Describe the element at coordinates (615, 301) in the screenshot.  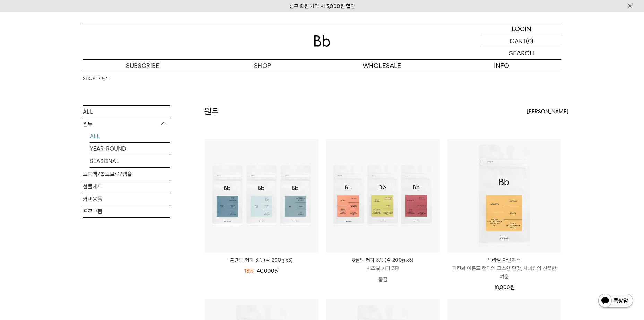
I see `img: 카카오톡 채널 1:1 채팅 버튼` at that location.